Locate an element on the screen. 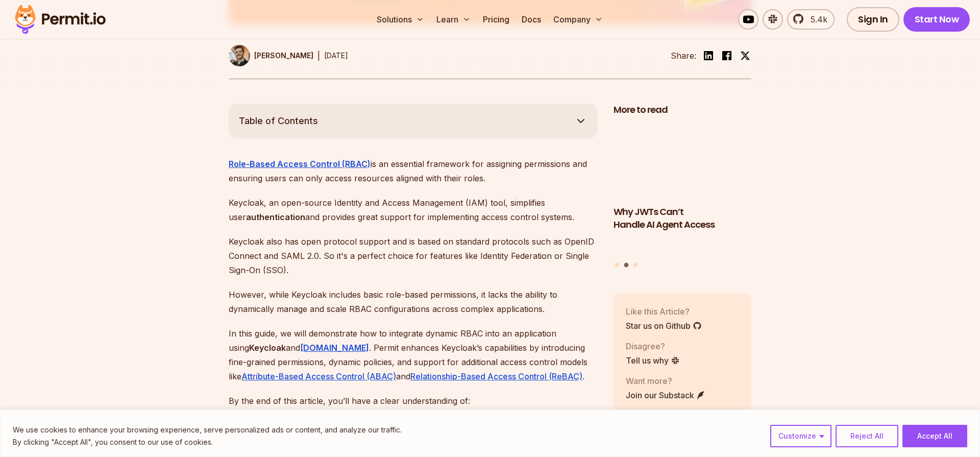 The height and width of the screenshot is (457, 980). strong: authentication is located at coordinates (275, 217).